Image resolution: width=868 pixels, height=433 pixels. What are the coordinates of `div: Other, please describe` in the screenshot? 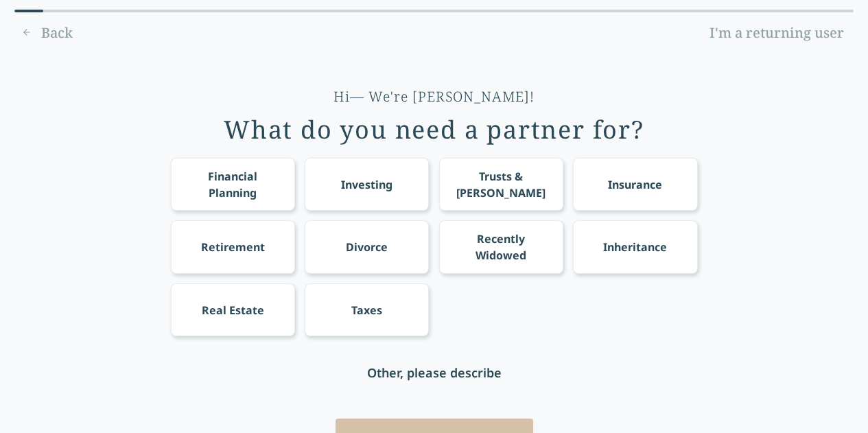 It's located at (434, 373).